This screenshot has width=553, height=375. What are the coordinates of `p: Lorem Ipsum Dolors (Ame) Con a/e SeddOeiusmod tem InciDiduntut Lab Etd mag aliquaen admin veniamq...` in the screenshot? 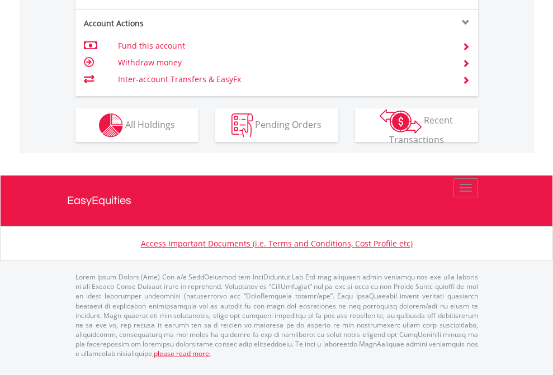 It's located at (277, 315).